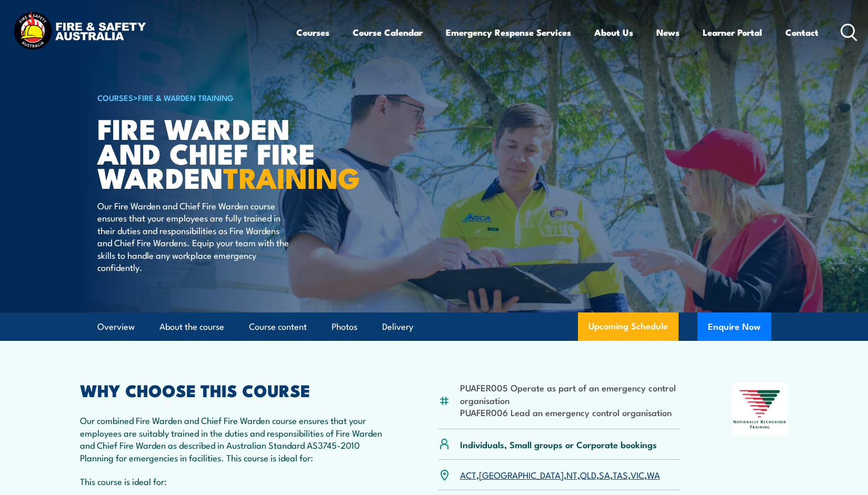  What do you see at coordinates (234, 481) in the screenshot?
I see `p: This course is ideal for:` at bounding box center [234, 481].